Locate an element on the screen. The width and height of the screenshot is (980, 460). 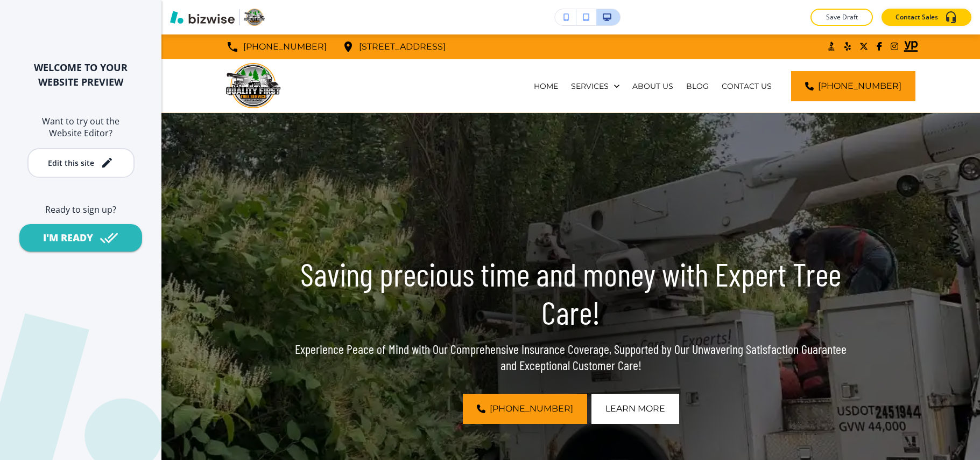
p: Contact Sales is located at coordinates (916, 17).